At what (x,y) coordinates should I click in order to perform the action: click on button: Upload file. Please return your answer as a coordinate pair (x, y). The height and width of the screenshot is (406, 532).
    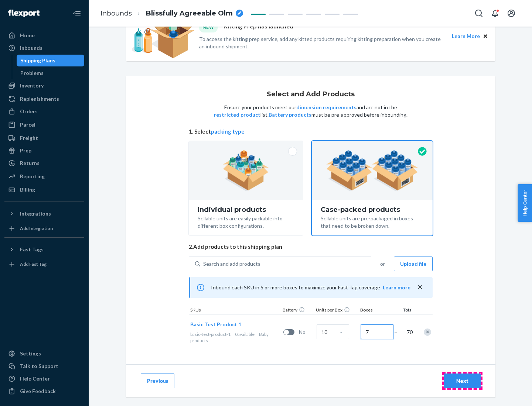
    Looking at the image, I should click on (413, 264).